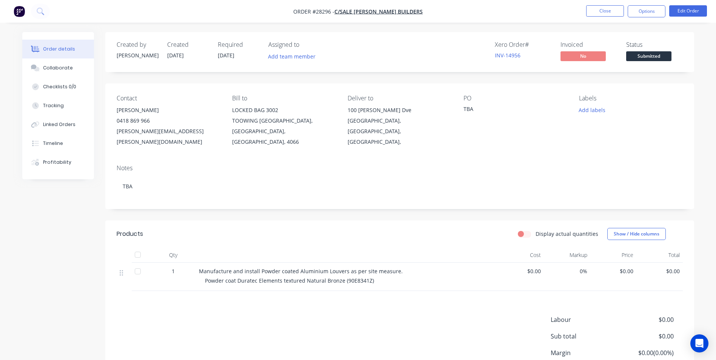  What do you see at coordinates (515, 98) in the screenshot?
I see `div: PO` at bounding box center [515, 98].